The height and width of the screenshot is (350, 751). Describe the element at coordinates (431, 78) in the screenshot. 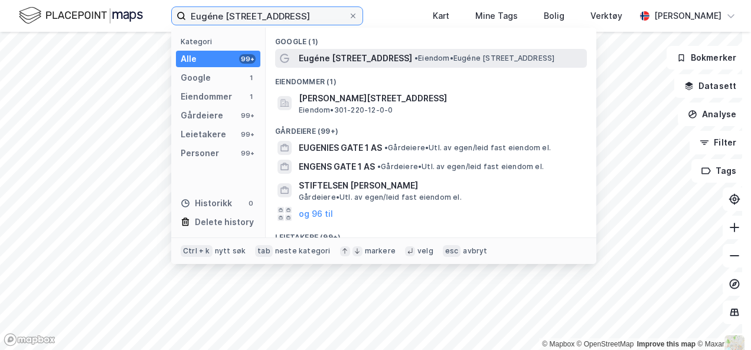

I see `div: Eiendommer (1)` at that location.